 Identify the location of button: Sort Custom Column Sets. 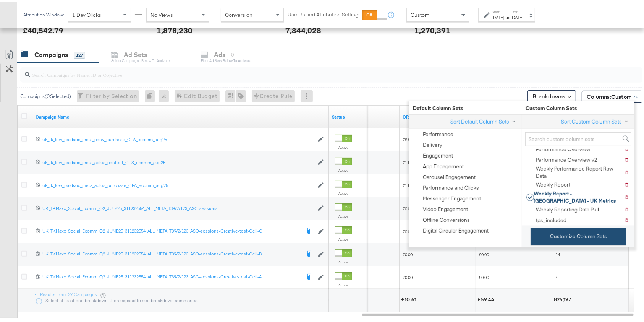
(596, 120).